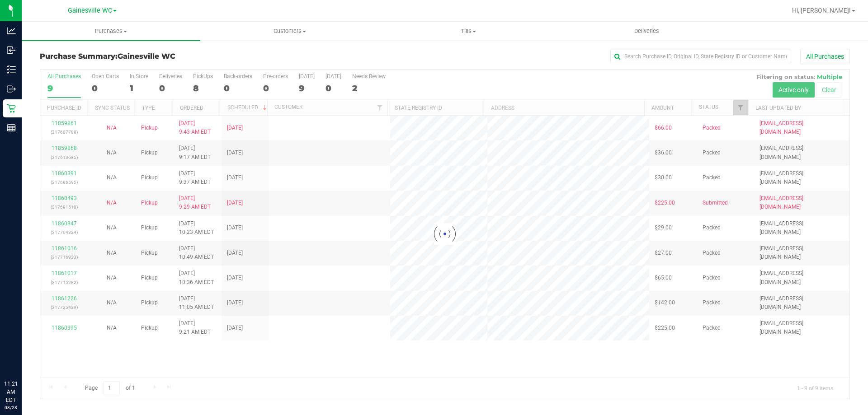  What do you see at coordinates (11, 392) in the screenshot?
I see `p: 11:21 AM EDT` at bounding box center [11, 392].